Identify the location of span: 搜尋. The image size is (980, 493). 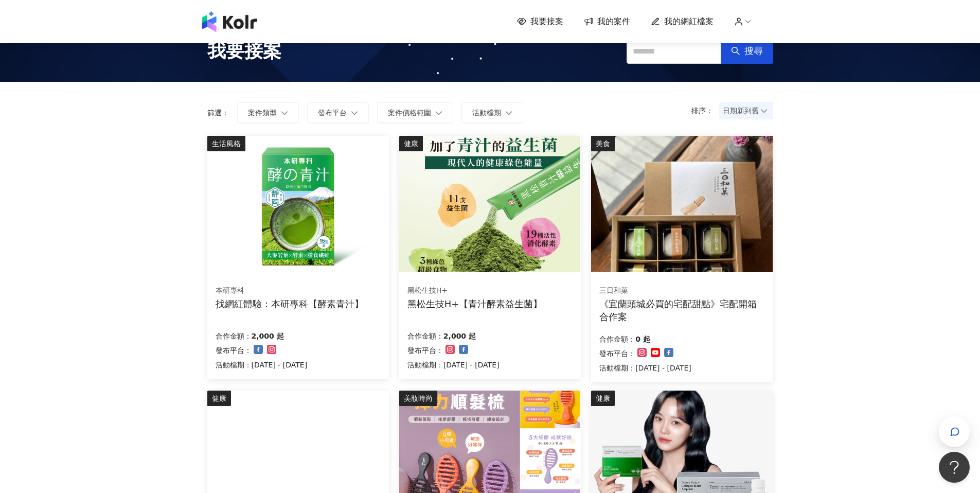
(753, 51).